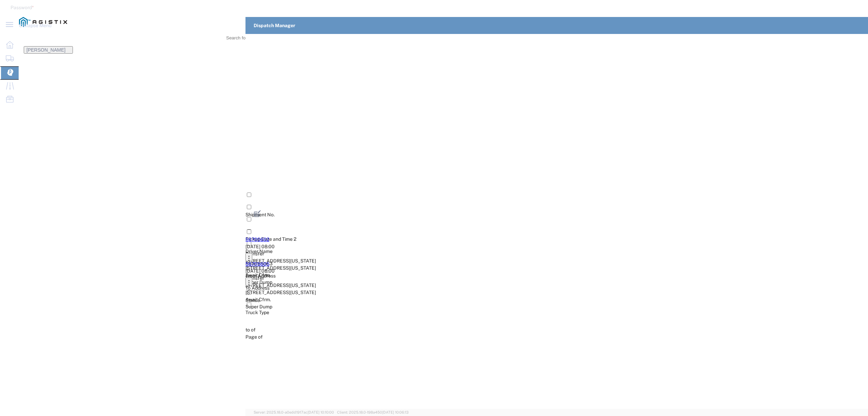  What do you see at coordinates (258, 239) in the screenshot?
I see `a: 56705602` at bounding box center [258, 239].